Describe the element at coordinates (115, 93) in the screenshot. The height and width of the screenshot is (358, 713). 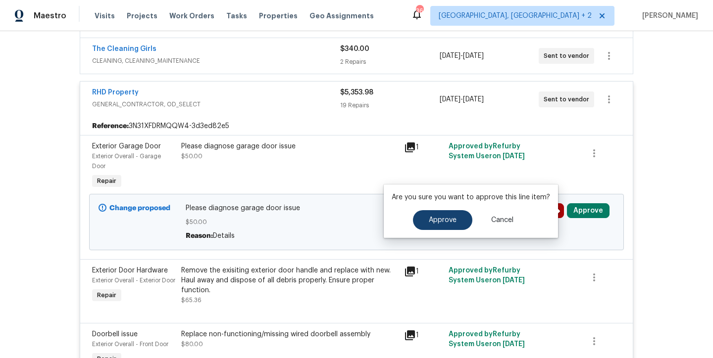
I see `a: RHD Property` at that location.